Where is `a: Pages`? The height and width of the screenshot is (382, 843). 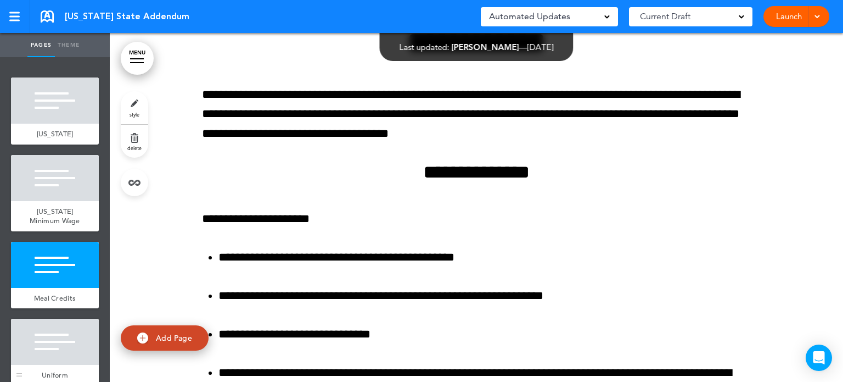 a: Pages is located at coordinates (41, 45).